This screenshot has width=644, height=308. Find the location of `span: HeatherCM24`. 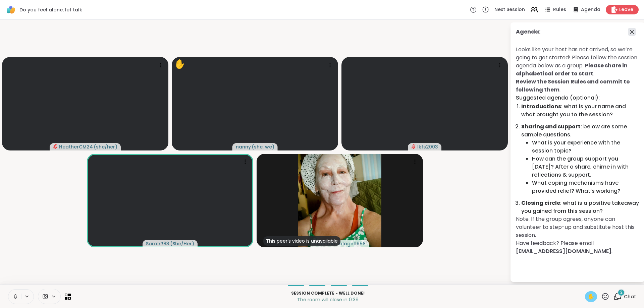

span: HeatherCM24 is located at coordinates (76, 147).